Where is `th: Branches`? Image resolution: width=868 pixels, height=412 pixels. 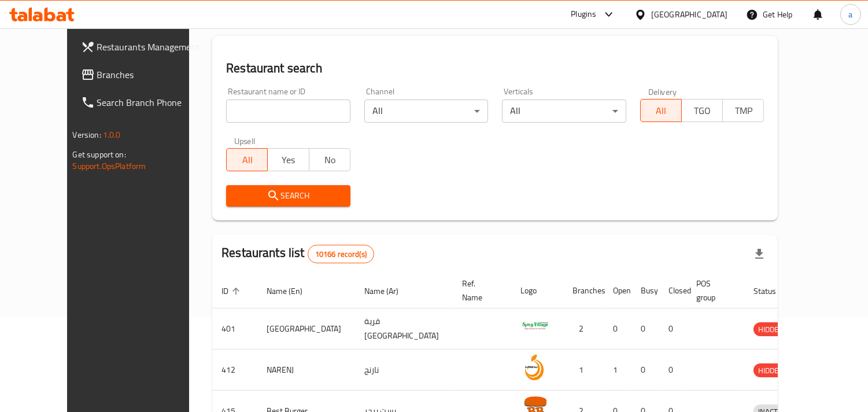
th: Branches is located at coordinates (583, 290).